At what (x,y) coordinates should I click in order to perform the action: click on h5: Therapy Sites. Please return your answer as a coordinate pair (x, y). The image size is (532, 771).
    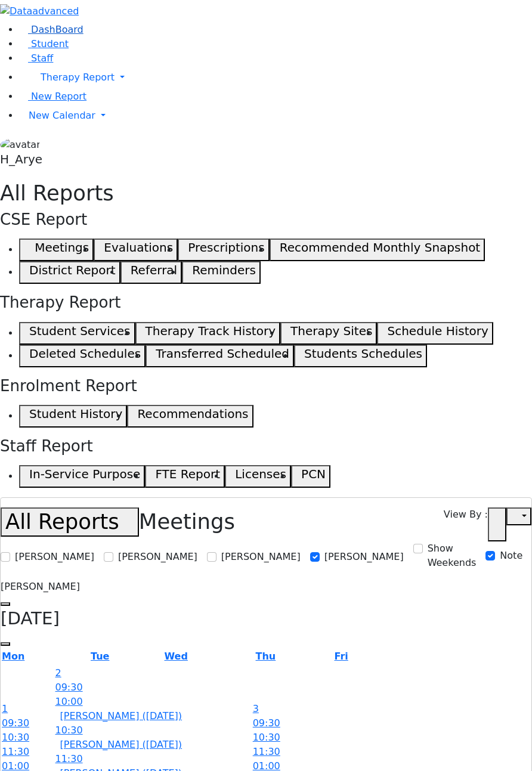
    Looking at the image, I should click on (331, 331).